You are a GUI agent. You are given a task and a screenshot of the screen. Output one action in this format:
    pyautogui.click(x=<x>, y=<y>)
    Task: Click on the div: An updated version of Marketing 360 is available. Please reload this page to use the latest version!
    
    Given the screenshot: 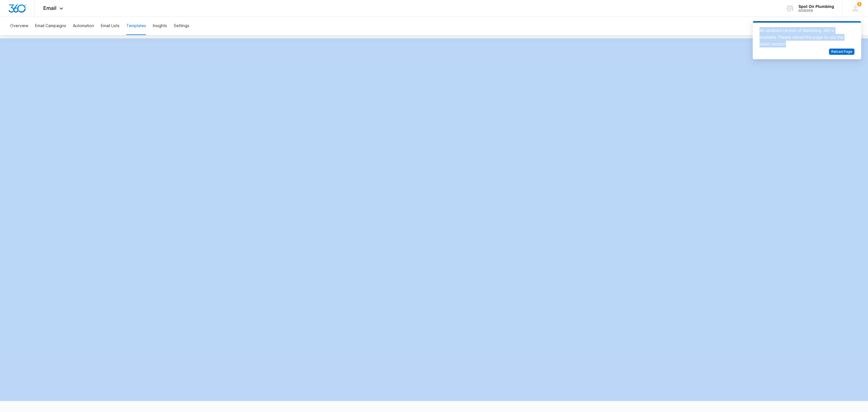 What is the action you would take?
    pyautogui.click(x=804, y=37)
    